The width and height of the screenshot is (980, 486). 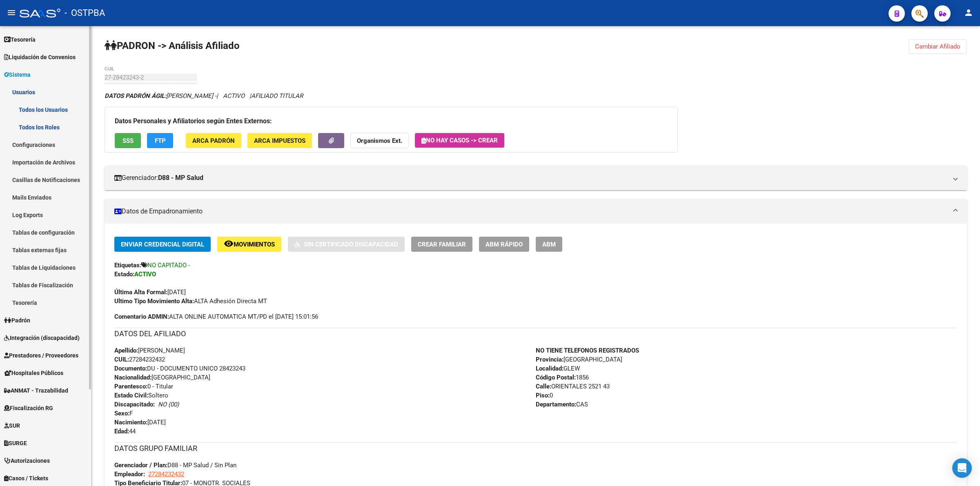 I want to click on strong: Apellido:, so click(x=126, y=351).